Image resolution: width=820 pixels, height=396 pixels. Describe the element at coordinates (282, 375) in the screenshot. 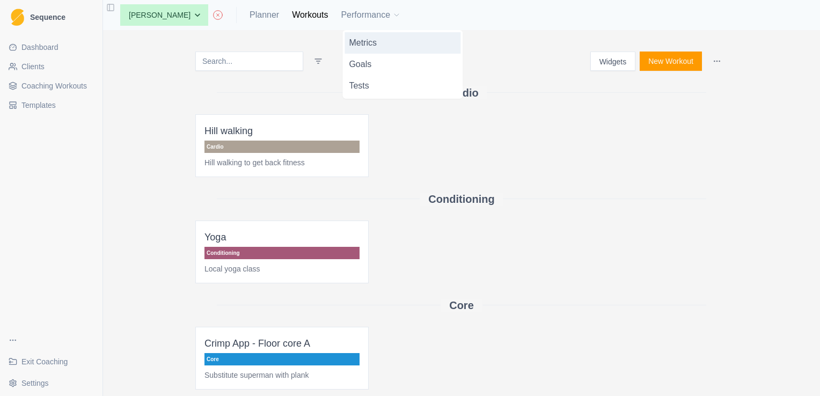

I see `p: Substitute superman with plank` at that location.